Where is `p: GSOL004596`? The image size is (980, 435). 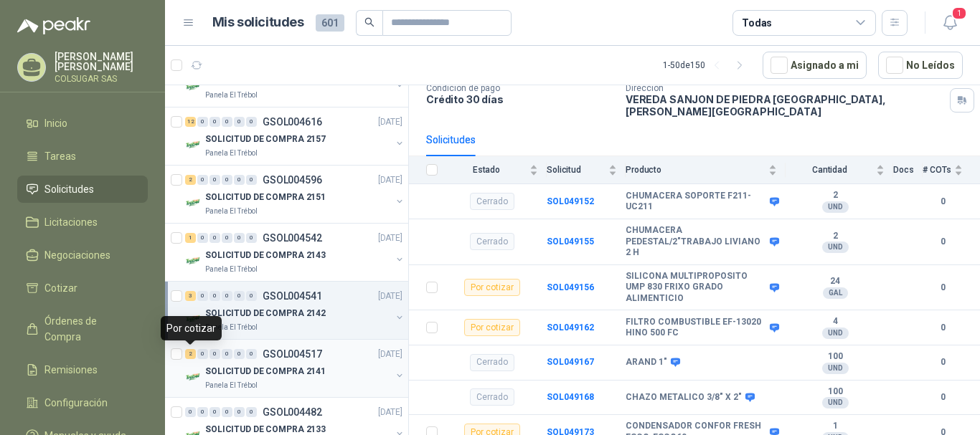
p: GSOL004596 is located at coordinates (292, 180).